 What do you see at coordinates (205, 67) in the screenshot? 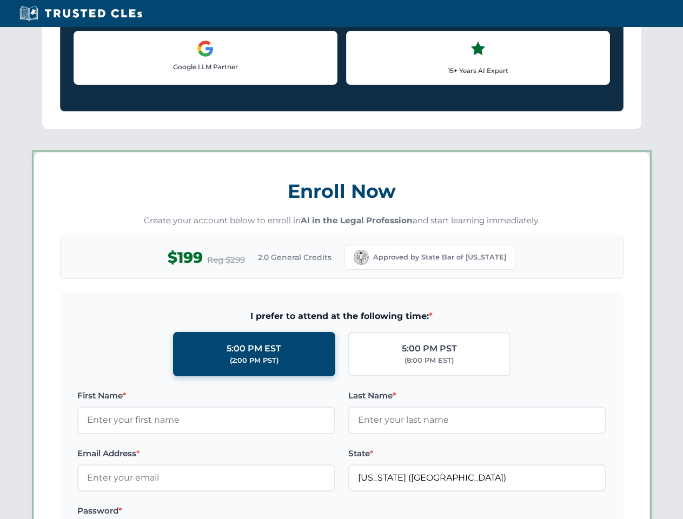
I see `p: Google LLM Partner` at bounding box center [205, 67].